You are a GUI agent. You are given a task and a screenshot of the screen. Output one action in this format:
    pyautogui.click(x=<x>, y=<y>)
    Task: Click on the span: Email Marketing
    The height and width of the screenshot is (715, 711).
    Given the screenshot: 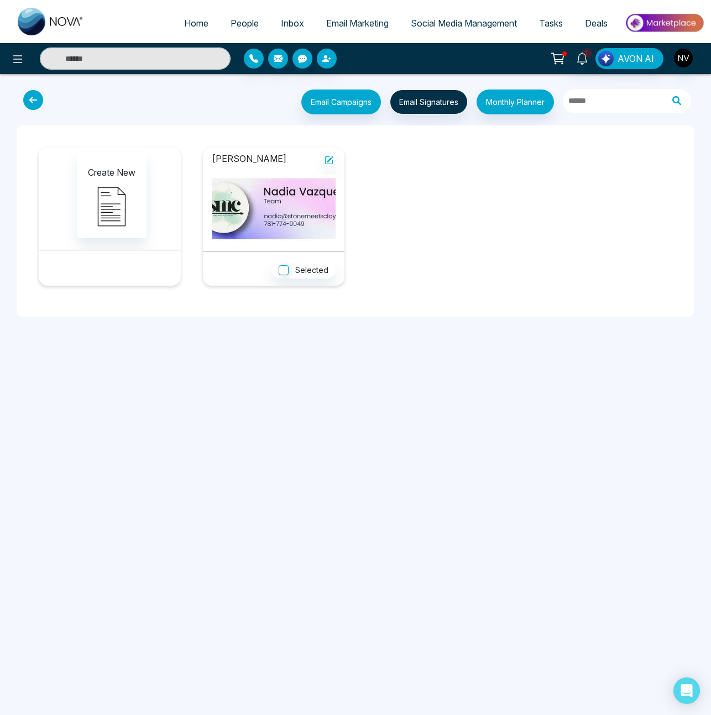 What is the action you would take?
    pyautogui.click(x=357, y=23)
    